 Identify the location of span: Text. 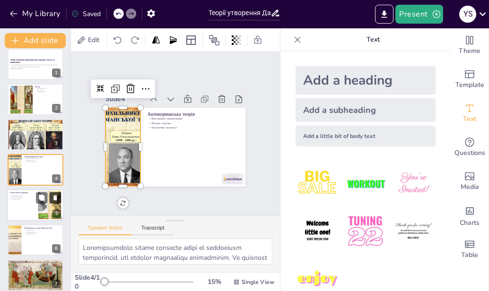
(470, 119).